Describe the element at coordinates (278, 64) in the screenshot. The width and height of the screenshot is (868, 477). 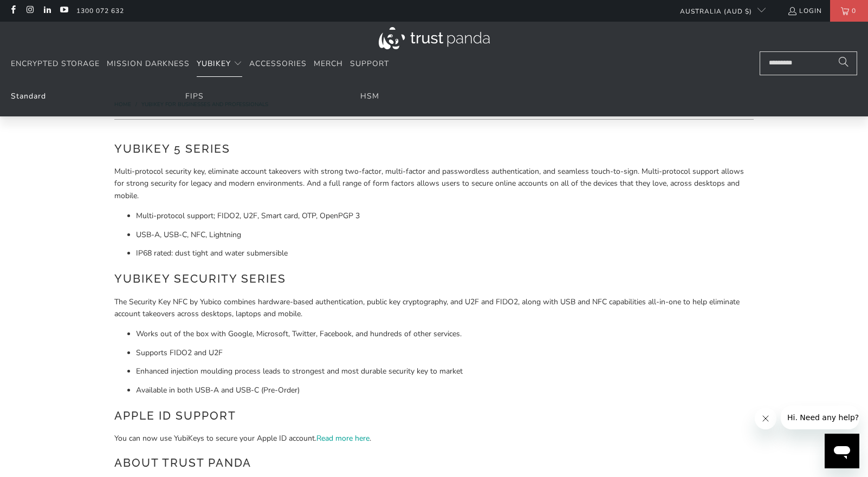
I see `a: Accessories` at that location.